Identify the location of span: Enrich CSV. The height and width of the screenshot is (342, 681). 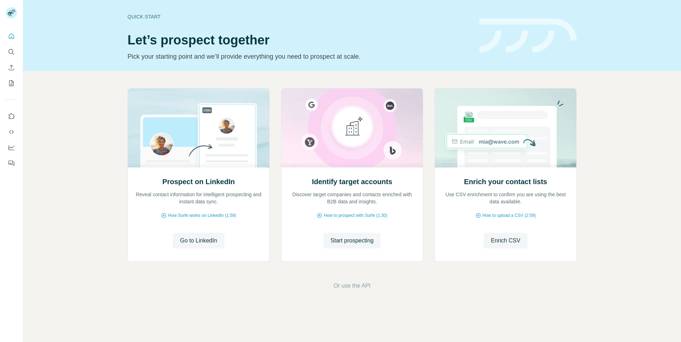
(505, 241).